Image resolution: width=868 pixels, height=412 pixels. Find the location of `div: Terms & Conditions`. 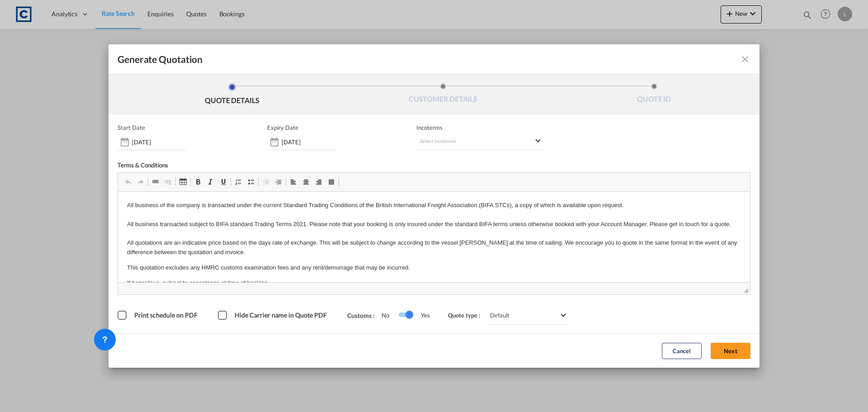

div: Terms & Conditions is located at coordinates (276, 166).